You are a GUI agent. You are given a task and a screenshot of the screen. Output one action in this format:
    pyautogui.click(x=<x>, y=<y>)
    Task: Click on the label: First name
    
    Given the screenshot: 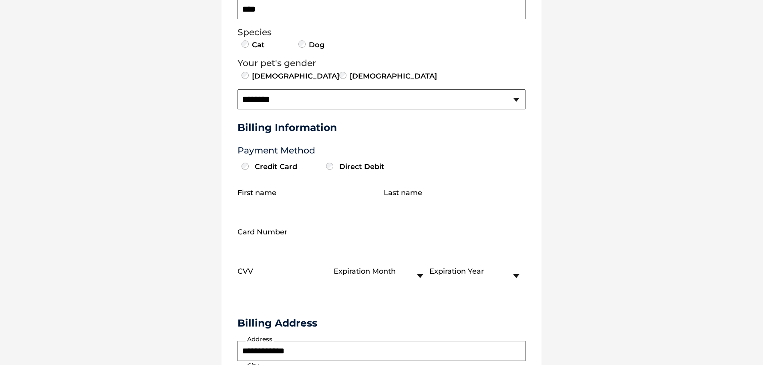 What is the action you would take?
    pyautogui.click(x=257, y=193)
    